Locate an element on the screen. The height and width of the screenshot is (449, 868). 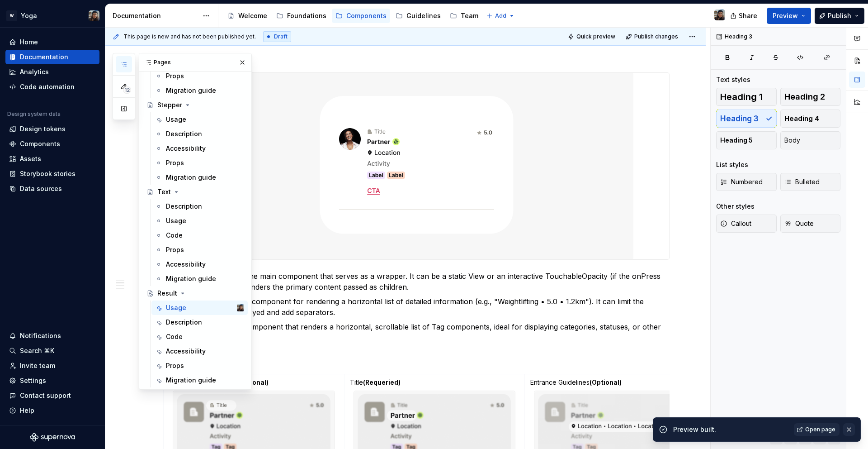
span: Preview is located at coordinates (786, 16).